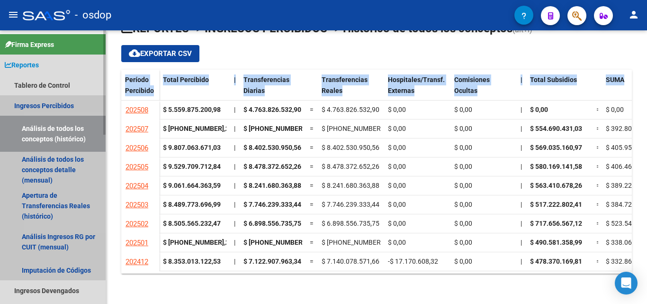 This screenshot has width=647, height=304. What do you see at coordinates (137, 262) in the screenshot?
I see `span: 202412` at bounding box center [137, 262].